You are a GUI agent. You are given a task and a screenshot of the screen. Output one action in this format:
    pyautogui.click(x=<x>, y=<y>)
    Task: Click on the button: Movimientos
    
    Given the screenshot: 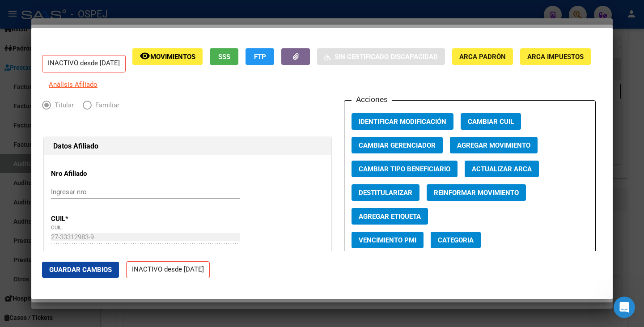 What is the action you would take?
    pyautogui.click(x=167, y=56)
    